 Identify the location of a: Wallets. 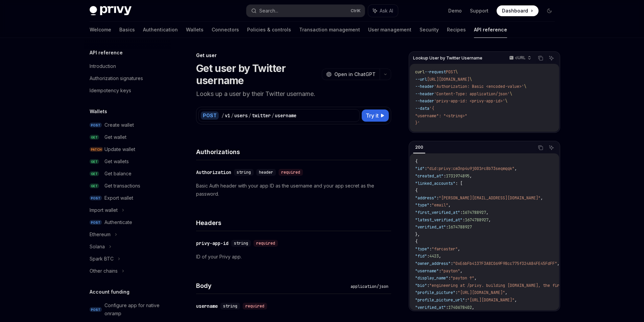
(195, 30).